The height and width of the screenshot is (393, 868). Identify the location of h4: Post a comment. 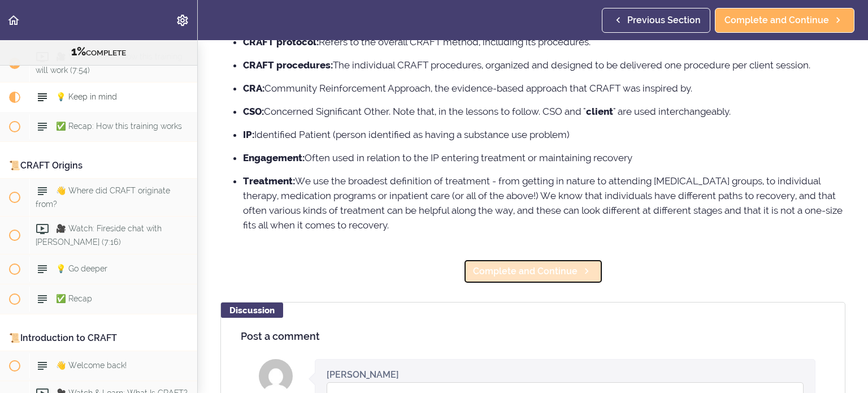
(533, 336).